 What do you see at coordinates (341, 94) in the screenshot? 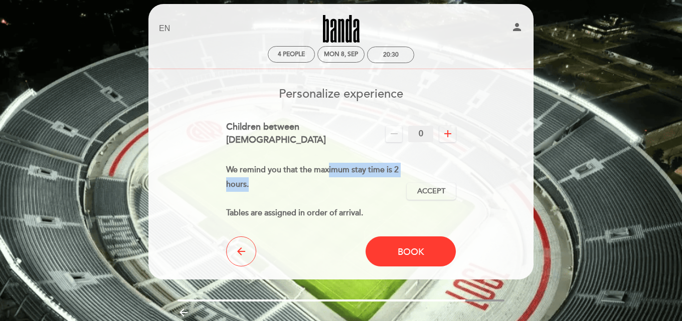
I see `span: Personalize experience` at bounding box center [341, 94].